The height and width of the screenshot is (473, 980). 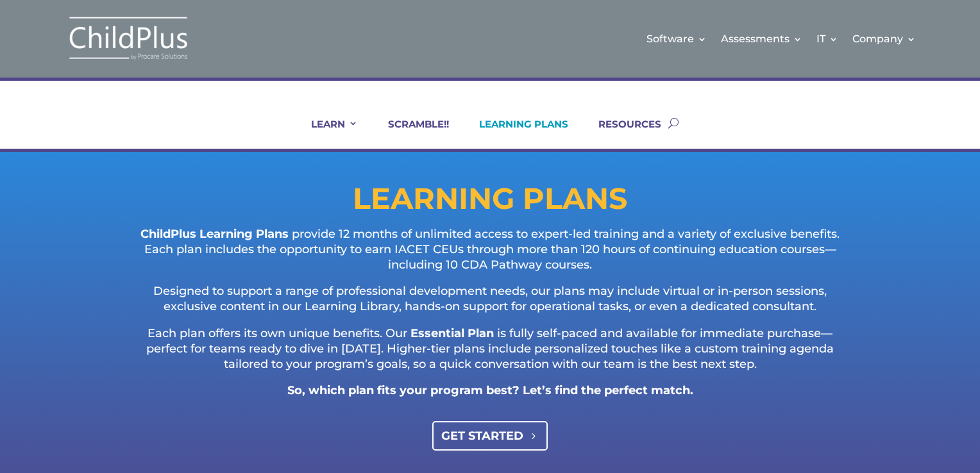 I want to click on strong: Essential Plan, so click(x=452, y=333).